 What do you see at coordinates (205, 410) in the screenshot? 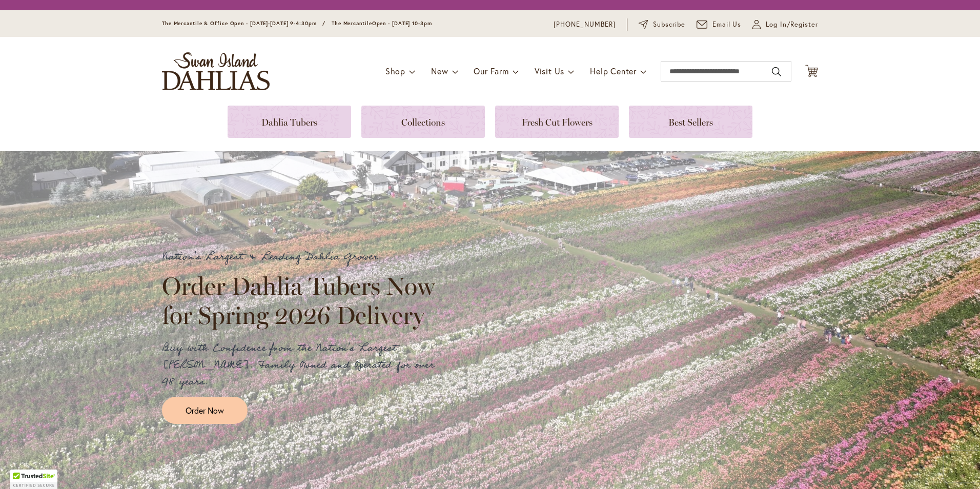
I see `a: Order Now` at bounding box center [205, 410].